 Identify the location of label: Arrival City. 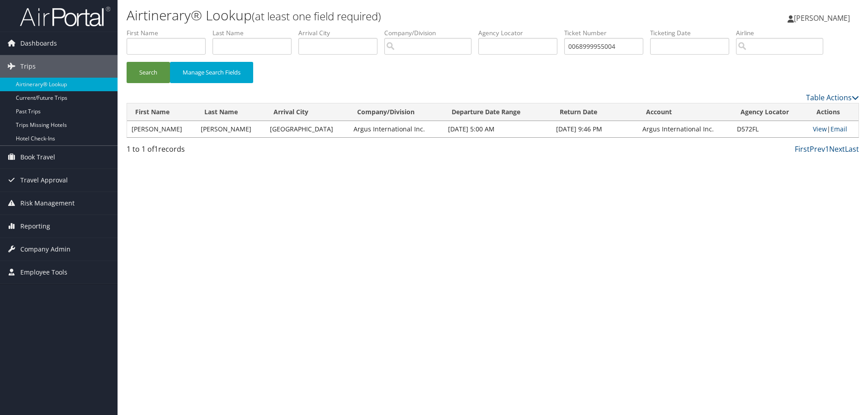
(341, 33).